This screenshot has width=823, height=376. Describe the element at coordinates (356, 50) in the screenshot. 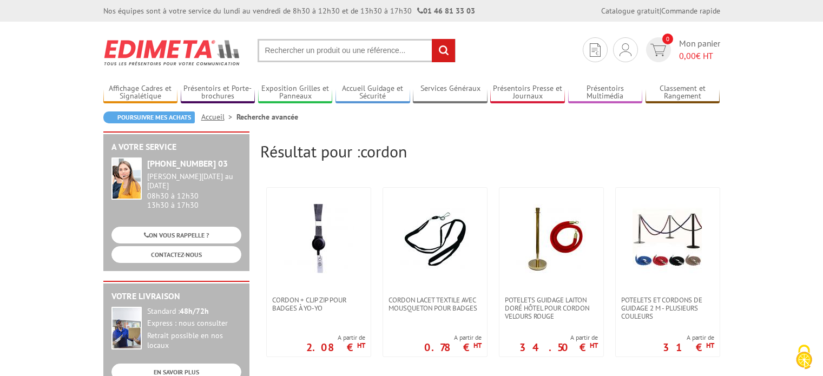

I see `input: Rechercher un produit ou une référence...` at that location.